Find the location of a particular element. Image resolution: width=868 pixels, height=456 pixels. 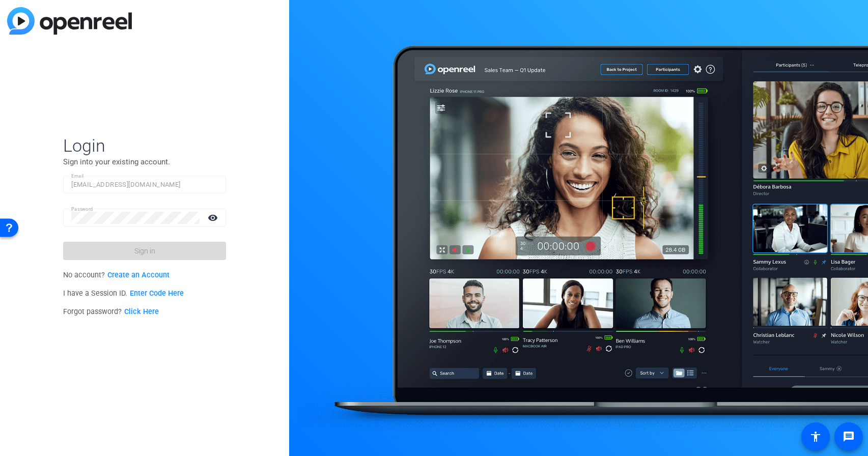

p: Sign into your existing account. is located at coordinates (145, 162).